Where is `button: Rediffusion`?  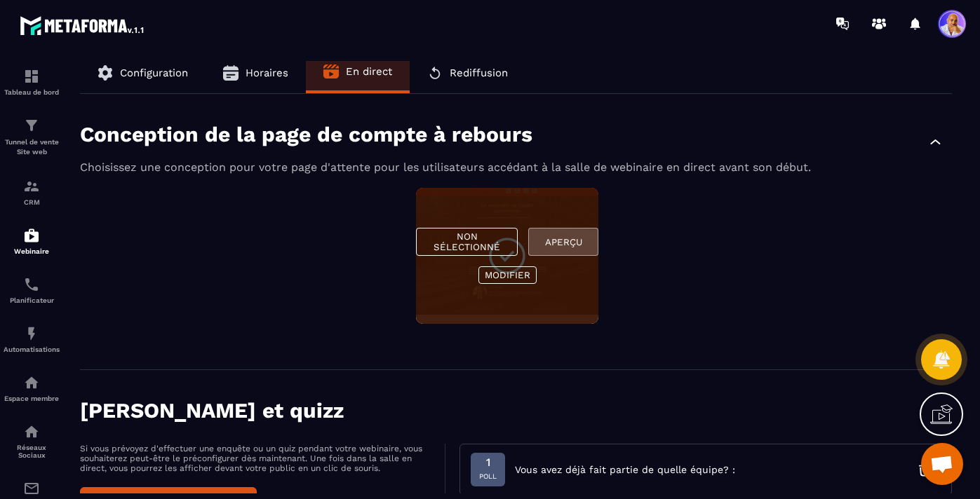
button: Rediffusion is located at coordinates (467, 73).